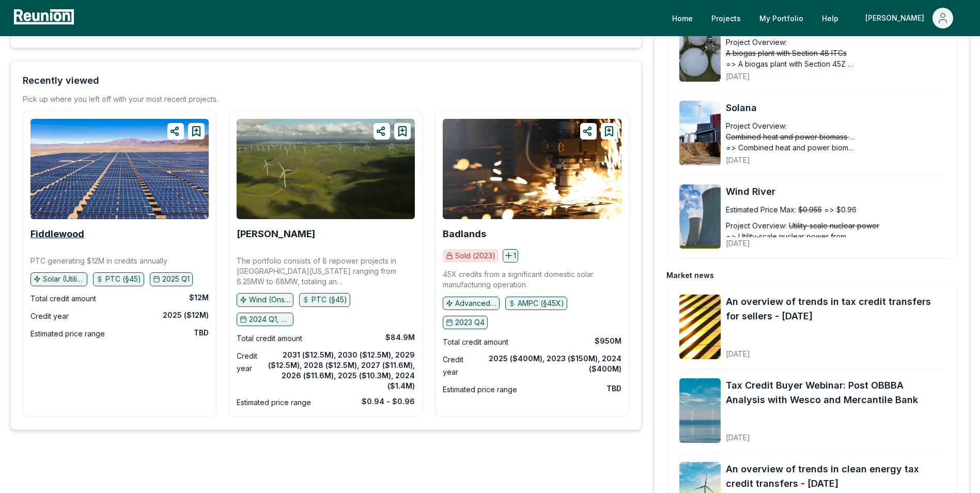  Describe the element at coordinates (265, 319) in the screenshot. I see `button: 2024 Q1, 2024 Q2, 2024 Q3, 2024 Q4, 2025 Q1` at that location.